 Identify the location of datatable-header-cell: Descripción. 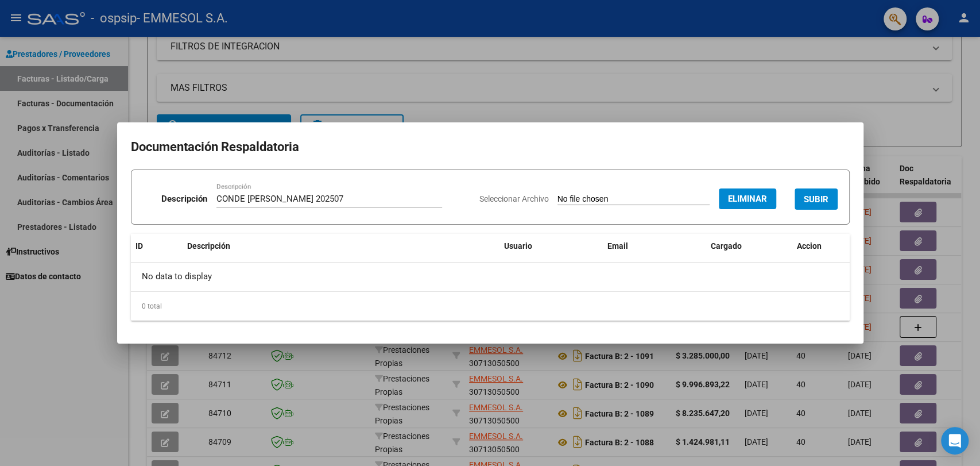
(341, 246).